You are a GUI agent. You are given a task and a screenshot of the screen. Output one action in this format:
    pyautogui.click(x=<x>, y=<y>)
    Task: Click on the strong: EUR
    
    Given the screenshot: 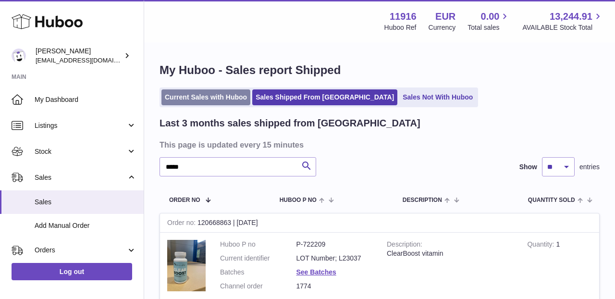 What is the action you would take?
    pyautogui.click(x=446, y=16)
    